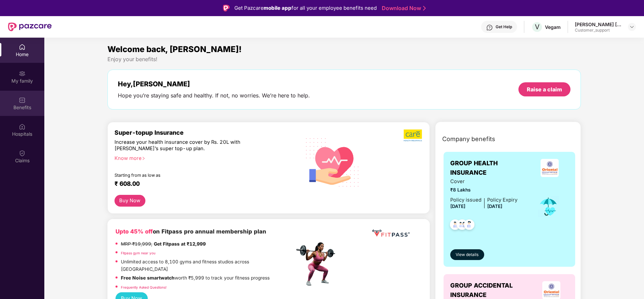  What do you see at coordinates (306, 8) in the screenshot?
I see `div: Get Pazcare for all your employee benefits need` at bounding box center [306, 8].